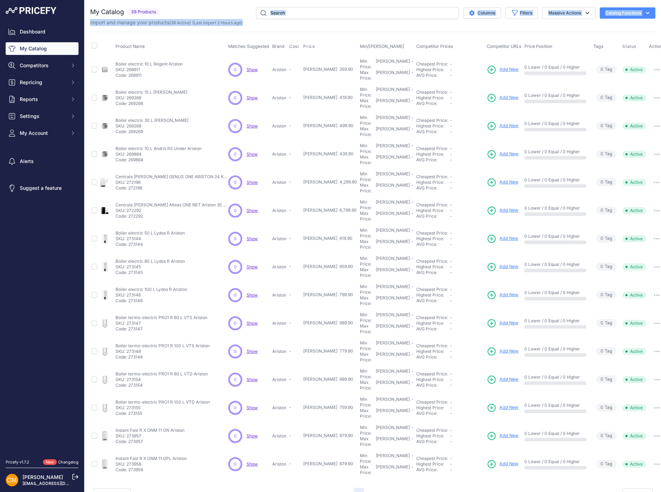  Describe the element at coordinates (367, 160) in the screenshot. I see `div: Max Price:` at that location.